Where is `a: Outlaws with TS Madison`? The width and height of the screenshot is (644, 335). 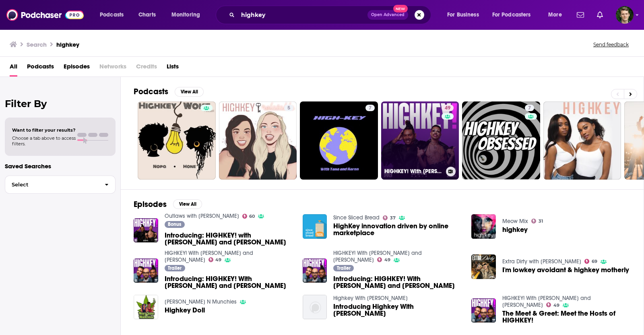
a: Outlaws with TS Madison is located at coordinates (202, 216).